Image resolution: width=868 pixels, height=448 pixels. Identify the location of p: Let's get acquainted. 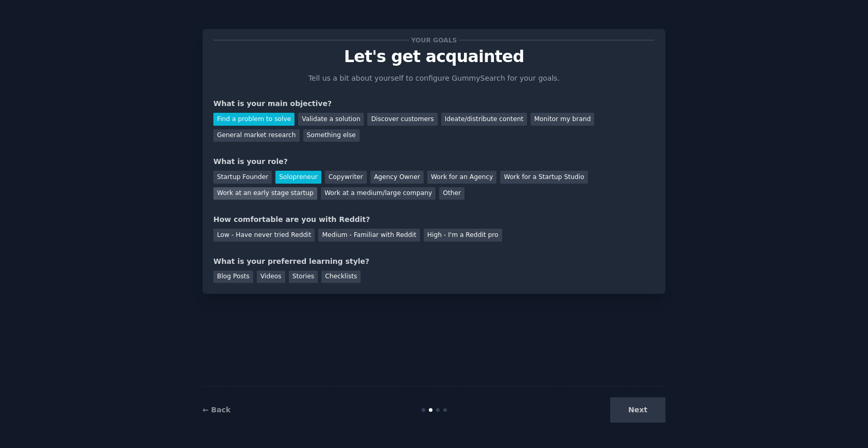
(434, 56).